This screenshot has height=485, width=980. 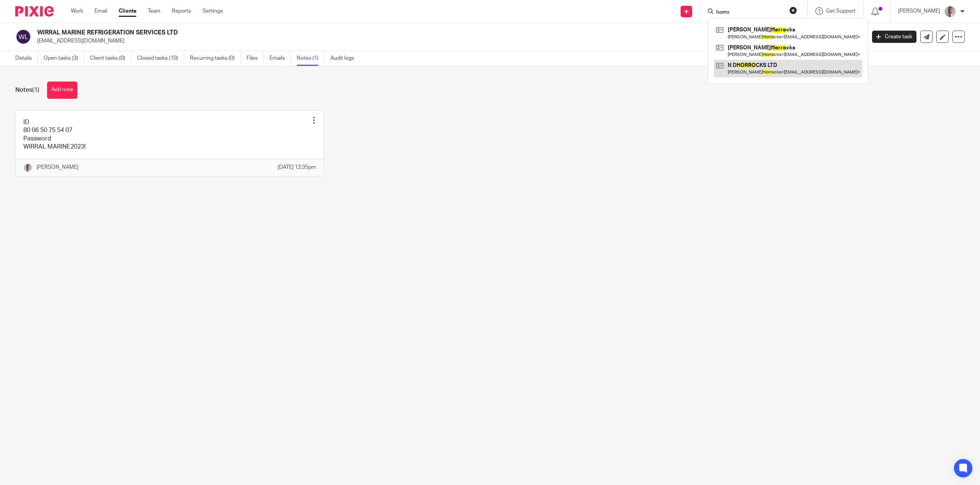 I want to click on a: Files, so click(x=255, y=58).